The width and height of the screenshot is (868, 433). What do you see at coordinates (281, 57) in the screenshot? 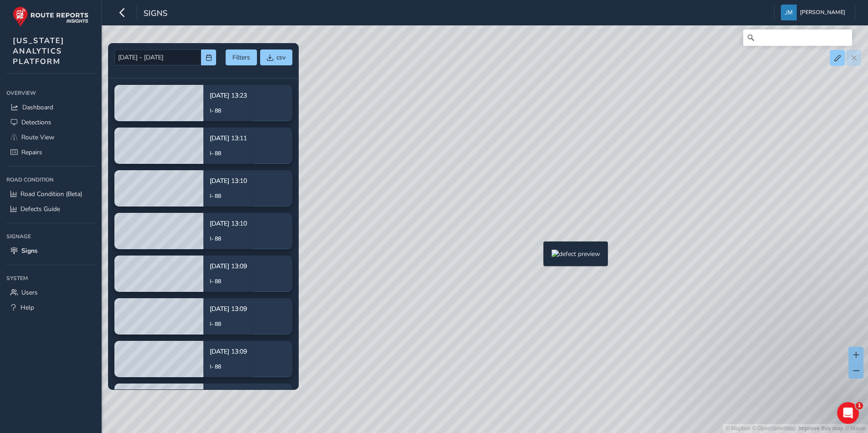
I see `span: csv` at bounding box center [281, 57].